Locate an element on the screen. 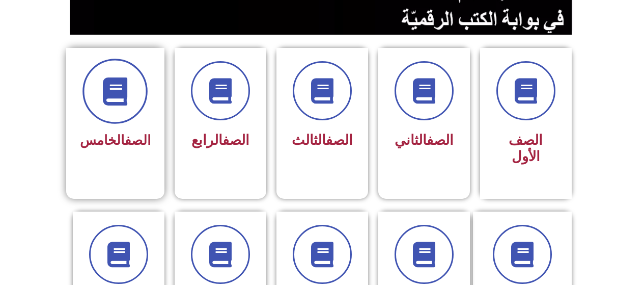  span: الثاني is located at coordinates (424, 140).